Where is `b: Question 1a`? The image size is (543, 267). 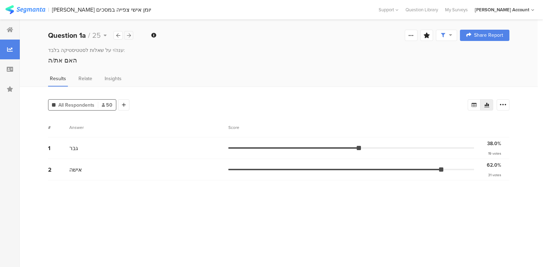 b: Question 1a is located at coordinates (67, 35).